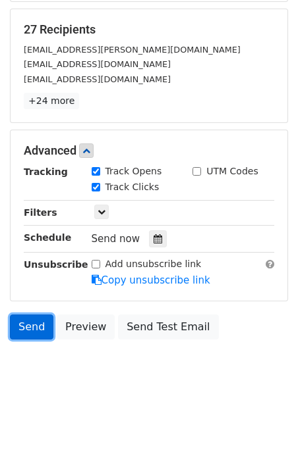  Describe the element at coordinates (151, 280) in the screenshot. I see `a: Copy unsubscribe link` at that location.